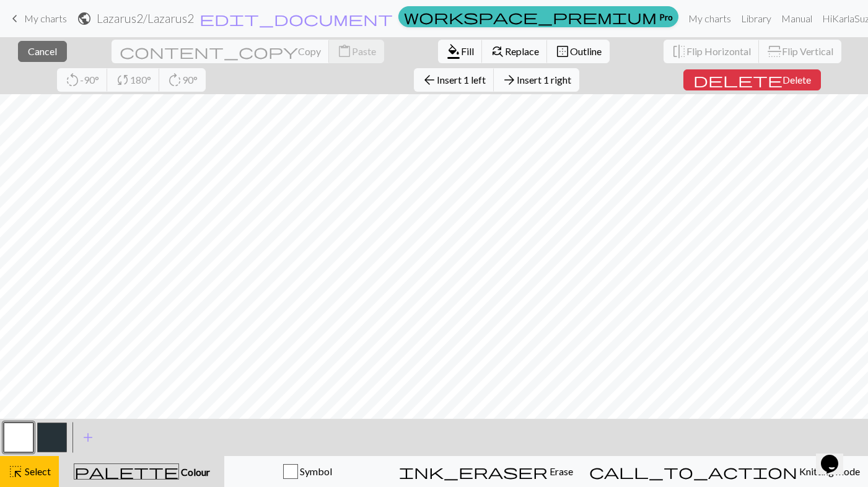 The height and width of the screenshot is (487, 868). Describe the element at coordinates (454, 80) in the screenshot. I see `button: Insert 1 left` at that location.